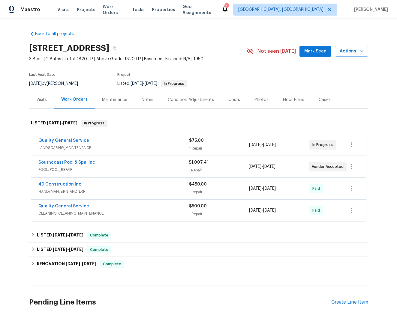 The height and width of the screenshot is (312, 397). What do you see at coordinates (114, 148) in the screenshot?
I see `span: LANDSCAPING_MAINTENANCE` at bounding box center [114, 148].